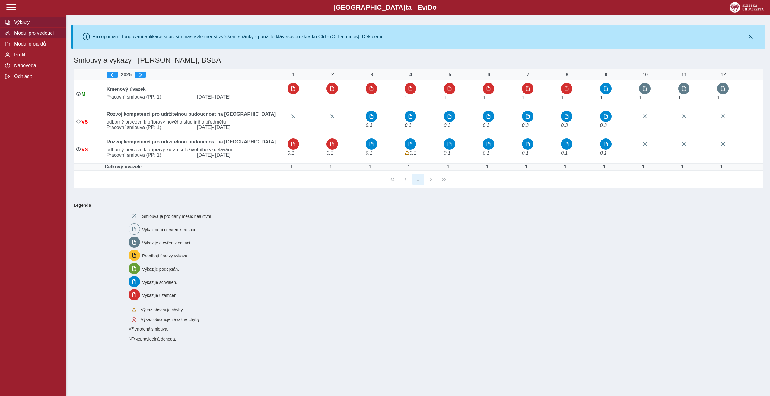 The image size is (770, 396). Describe the element at coordinates (195, 167) in the screenshot. I see `td: Celkový úvazek:` at that location.